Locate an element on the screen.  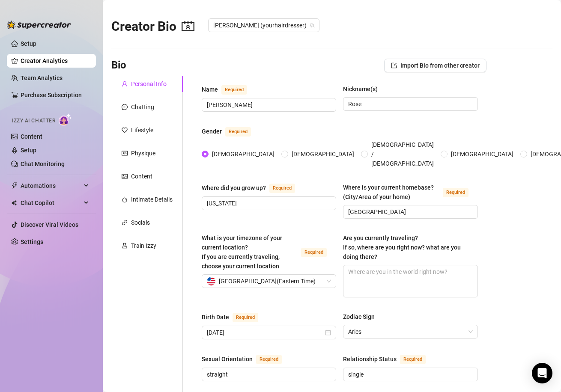
div: Open Intercom Messenger is located at coordinates (542, 374).